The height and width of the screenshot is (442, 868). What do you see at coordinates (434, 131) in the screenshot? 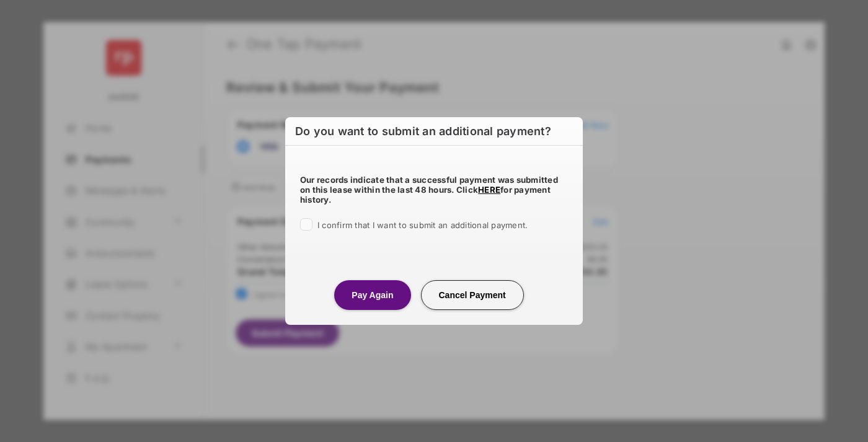
I see `h6: Do you want to submit an additional payment?` at bounding box center [434, 131].